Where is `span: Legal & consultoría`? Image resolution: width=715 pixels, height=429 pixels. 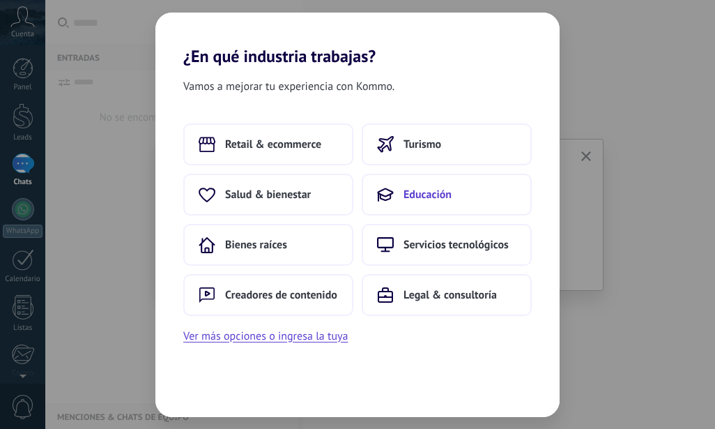 span: Legal & consultoría is located at coordinates (450, 295).